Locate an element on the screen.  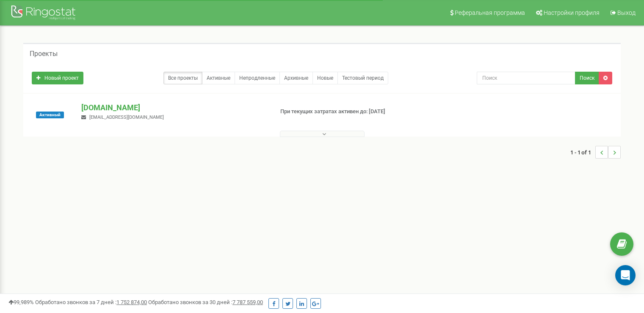
a: Непродленные is located at coordinates (257, 78).